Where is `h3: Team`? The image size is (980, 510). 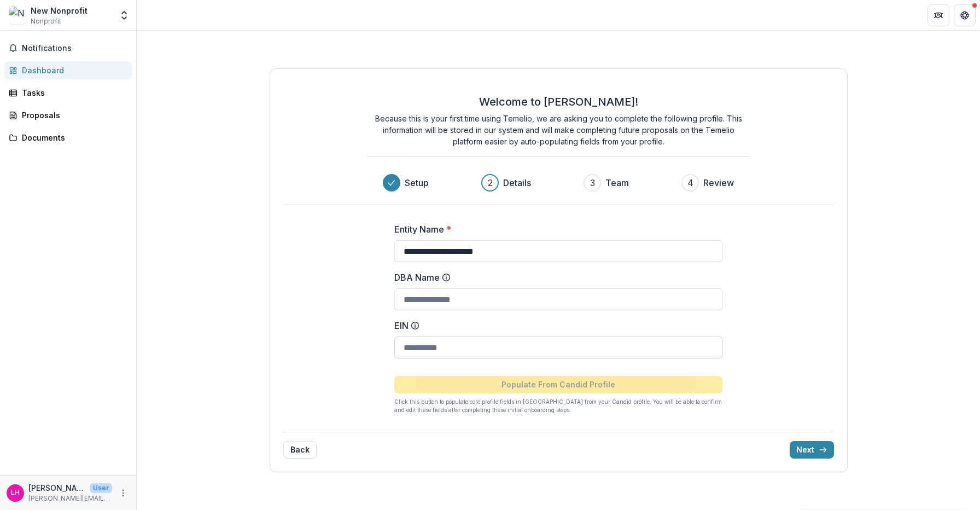 h3: Team is located at coordinates (617, 183).